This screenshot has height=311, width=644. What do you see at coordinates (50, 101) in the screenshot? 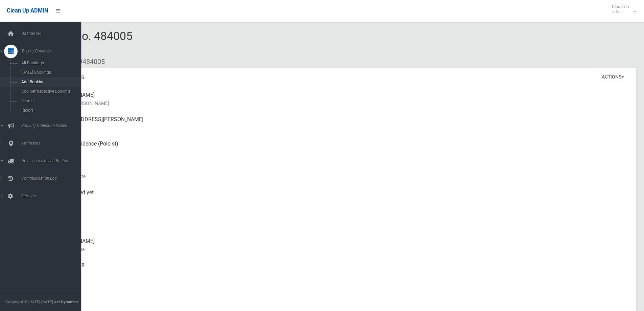
I see `span: Search` at bounding box center [50, 101].